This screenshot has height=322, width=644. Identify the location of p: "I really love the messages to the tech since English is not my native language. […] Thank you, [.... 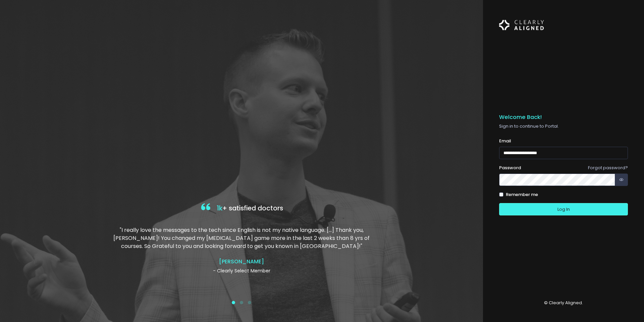
(242, 238).